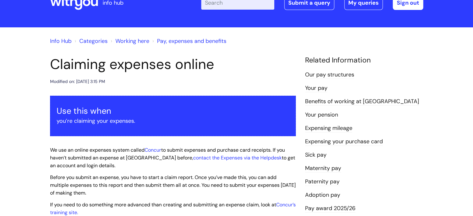 Image resolution: width=473 pixels, height=216 pixels. Describe the element at coordinates (173, 121) in the screenshot. I see `p: you’re claiming your expenses.` at that location.